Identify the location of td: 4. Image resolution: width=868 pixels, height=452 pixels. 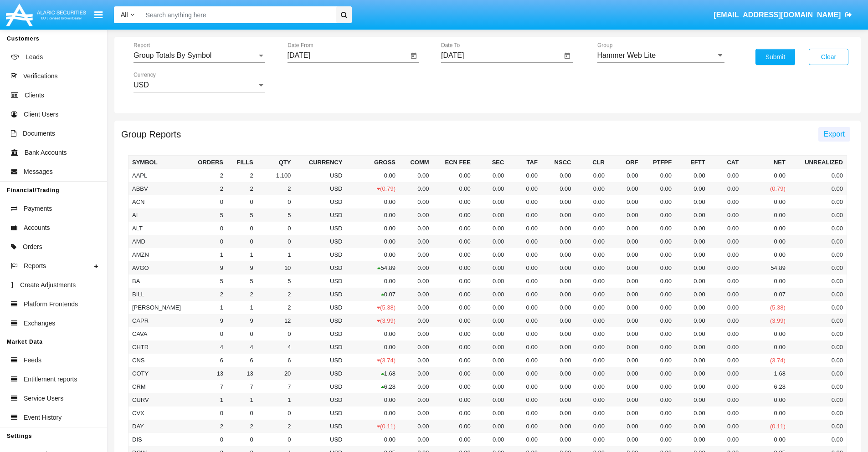
(242, 347).